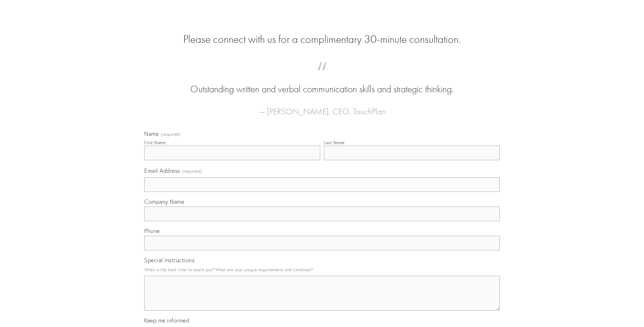  Describe the element at coordinates (322, 40) in the screenshot. I see `h2: Please connect with us for a complimentary 30-minute consultation.` at that location.